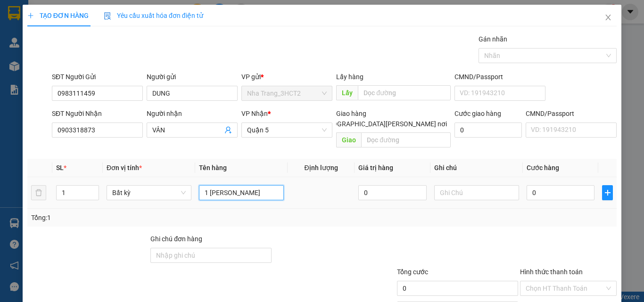 This screenshot has width=644, height=302. Describe the element at coordinates (286, 130) in the screenshot. I see `span: Quận 5` at that location.